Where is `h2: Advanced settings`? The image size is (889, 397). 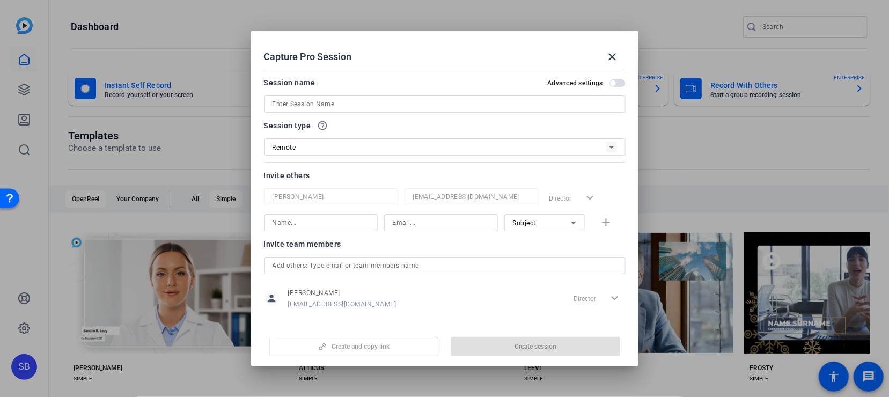
h2: Advanced settings is located at coordinates (574, 83).